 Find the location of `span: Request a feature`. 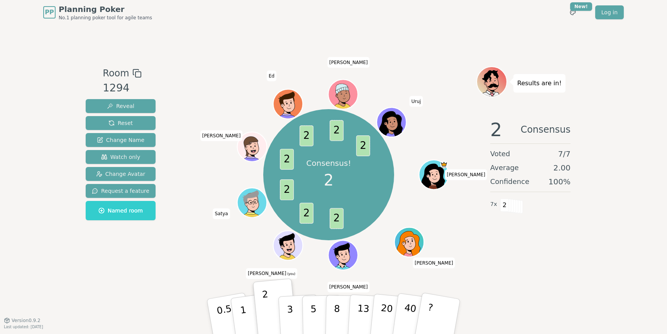

span: Request a feature is located at coordinates (120, 191).